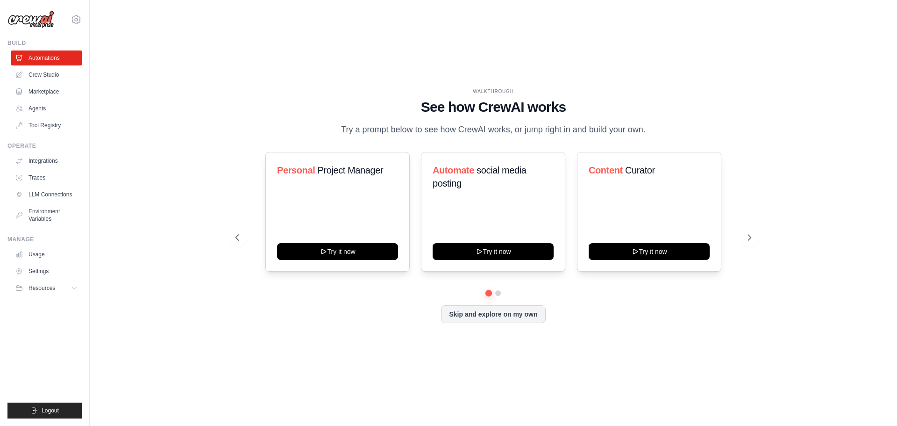 This screenshot has width=897, height=426. What do you see at coordinates (46, 58) in the screenshot?
I see `a: Automations` at bounding box center [46, 58].